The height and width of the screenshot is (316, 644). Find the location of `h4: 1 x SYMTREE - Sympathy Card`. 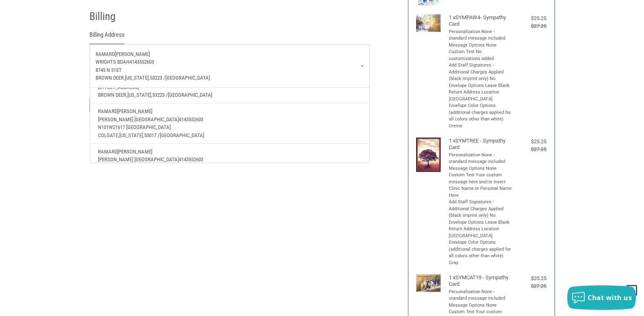

h4: 1 x SYMTREE - Sympathy Card is located at coordinates (480, 144).